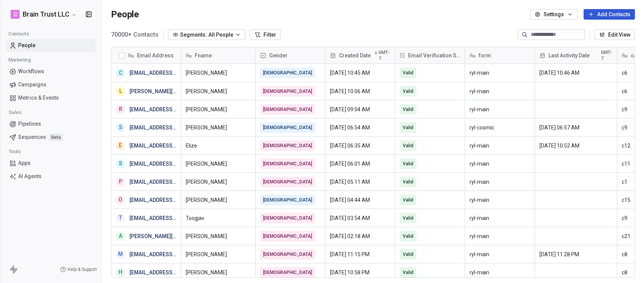 Image resolution: width=644 pixels, height=283 pixels. Describe the element at coordinates (24, 163) in the screenshot. I see `span: Apps` at that location.